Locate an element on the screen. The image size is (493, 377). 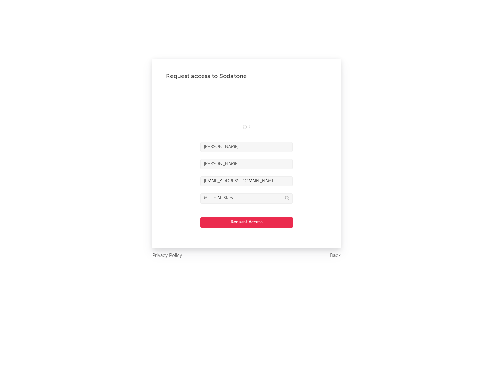
input: Division is located at coordinates (246, 198).